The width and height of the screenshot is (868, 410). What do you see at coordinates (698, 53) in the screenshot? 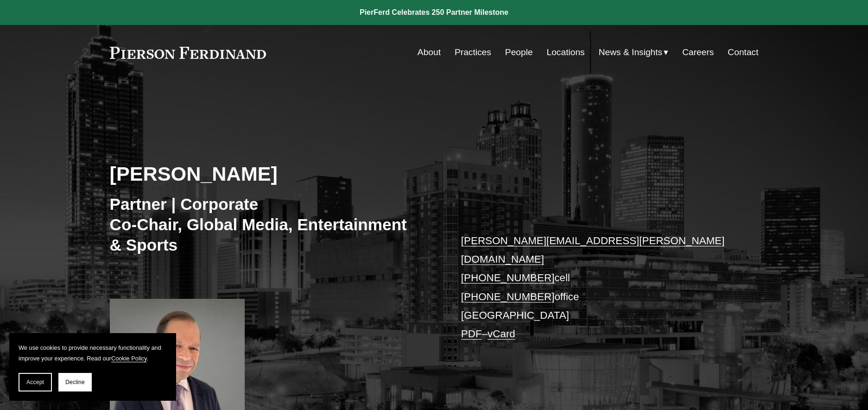
I see `a: Careers` at bounding box center [698, 53].